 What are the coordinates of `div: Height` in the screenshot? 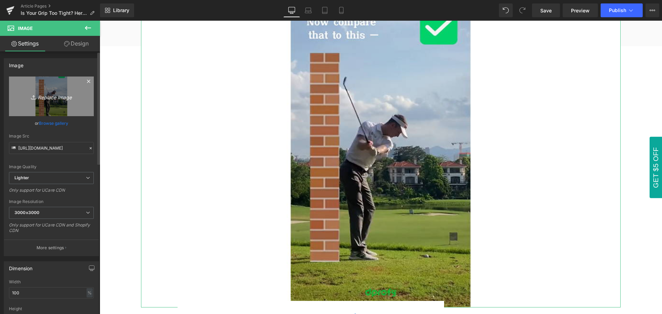 It's located at (51, 309).